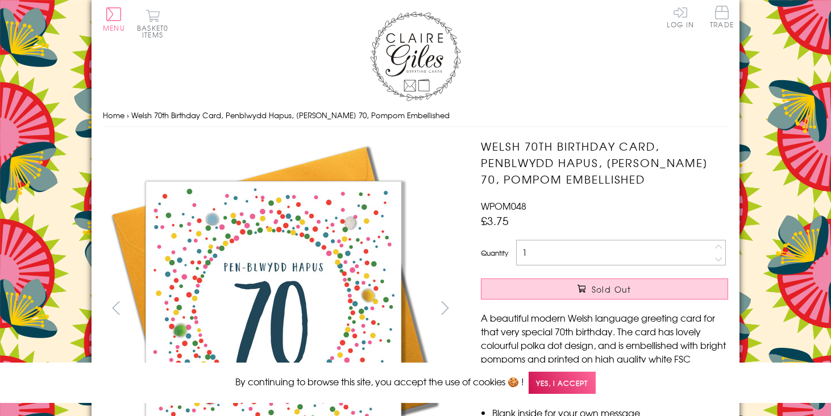 The image size is (831, 416). I want to click on span: Menu, so click(114, 28).